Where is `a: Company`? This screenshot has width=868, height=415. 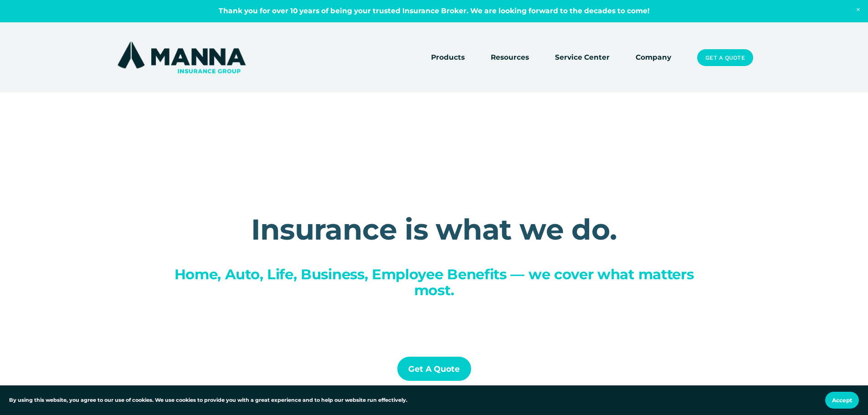 a: Company is located at coordinates (654, 58).